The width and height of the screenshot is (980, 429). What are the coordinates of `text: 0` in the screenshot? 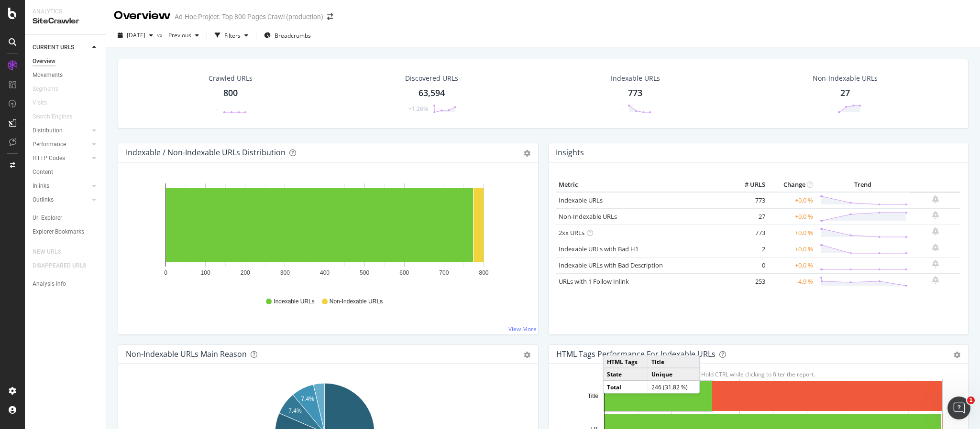 It's located at (165, 273).